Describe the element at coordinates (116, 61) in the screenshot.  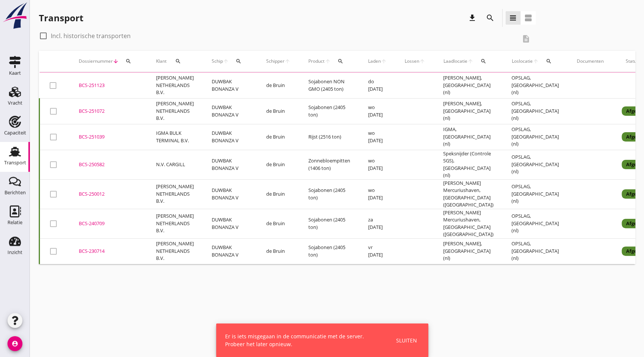
I see `i: arrow_downward` at that location.